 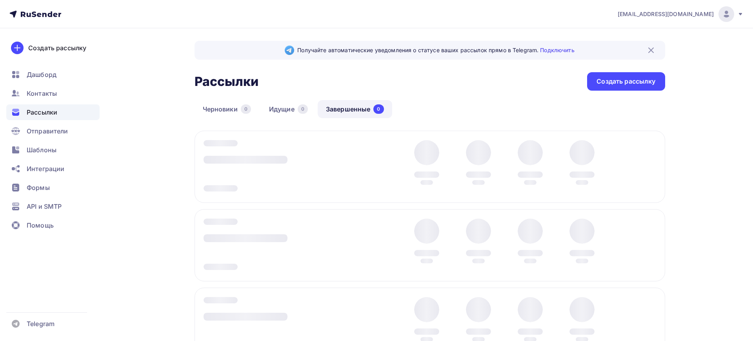 I want to click on span: Шаблоны, so click(x=42, y=150).